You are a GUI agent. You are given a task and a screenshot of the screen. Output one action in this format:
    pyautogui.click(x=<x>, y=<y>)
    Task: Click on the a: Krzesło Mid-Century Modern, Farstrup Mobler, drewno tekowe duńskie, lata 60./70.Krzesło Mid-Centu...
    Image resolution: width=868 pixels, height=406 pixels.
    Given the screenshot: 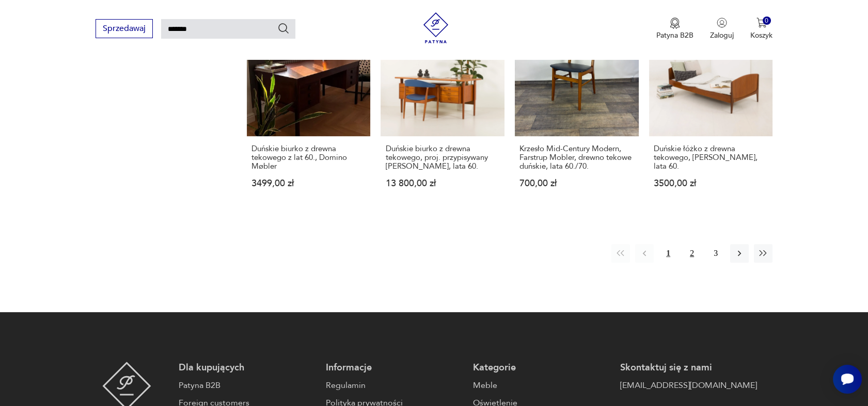 What is the action you would take?
    pyautogui.click(x=576, y=110)
    